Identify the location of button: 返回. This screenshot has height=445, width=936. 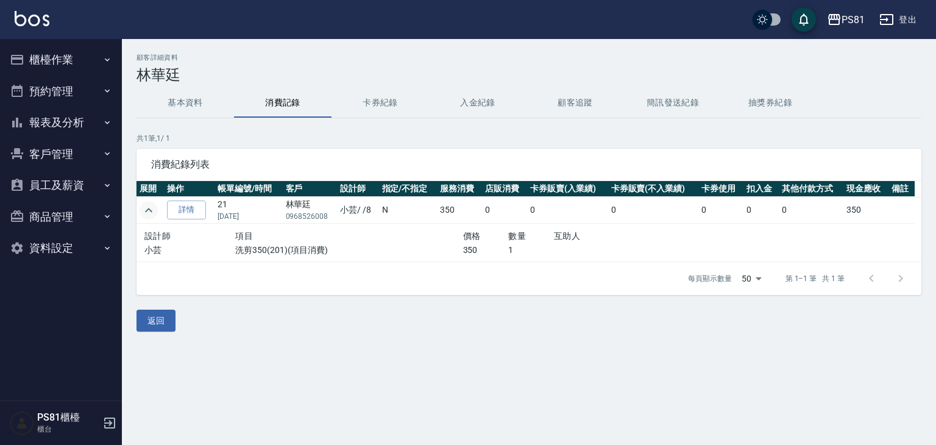
(156, 321).